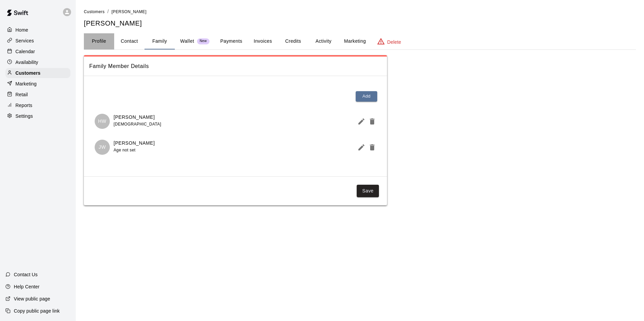  I want to click on button: Add, so click(367, 96).